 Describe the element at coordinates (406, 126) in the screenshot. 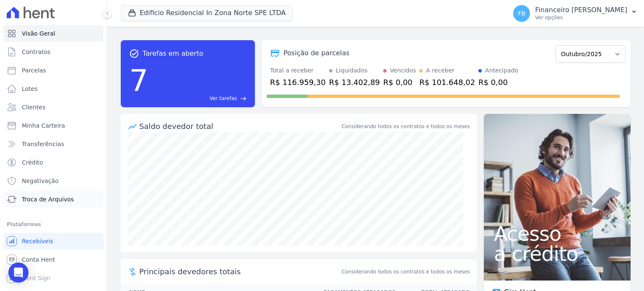

I see `div: Considerando todos os contratos e todos os meses` at that location.